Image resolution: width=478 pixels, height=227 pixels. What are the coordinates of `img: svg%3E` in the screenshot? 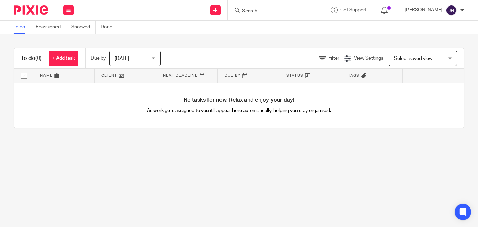 It's located at (451, 10).